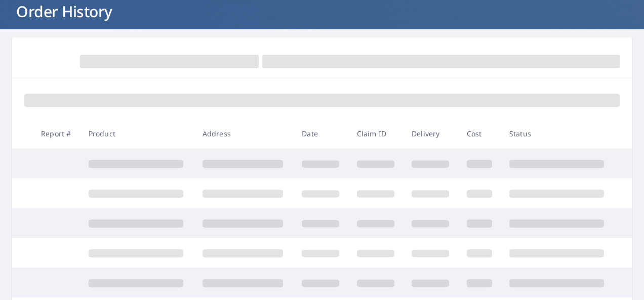 This screenshot has width=644, height=300. Describe the element at coordinates (322, 11) in the screenshot. I see `h1: Order History` at that location.